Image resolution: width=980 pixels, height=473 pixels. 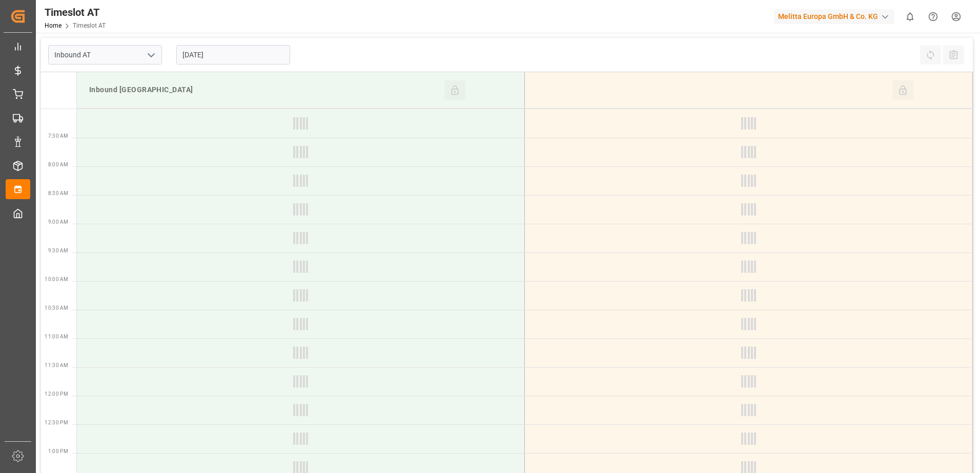 I want to click on span: 9:30 AM, so click(x=58, y=251).